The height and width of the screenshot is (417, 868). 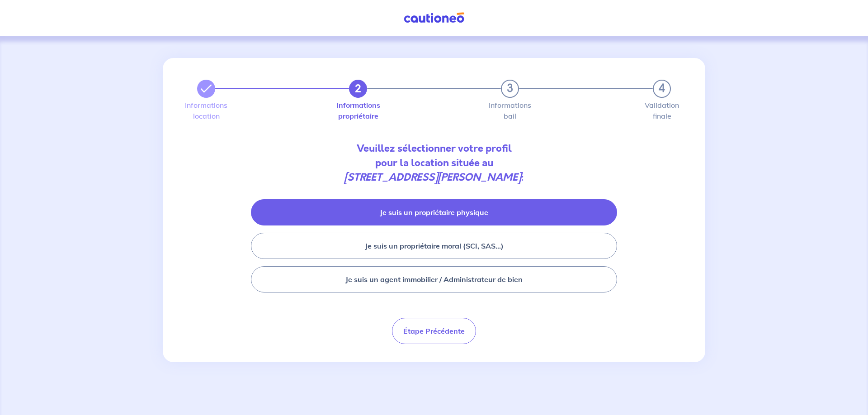 What do you see at coordinates (434, 163) in the screenshot?
I see `p: Veuillez sélectionner votre profil pour la location située au :` at bounding box center [434, 163].